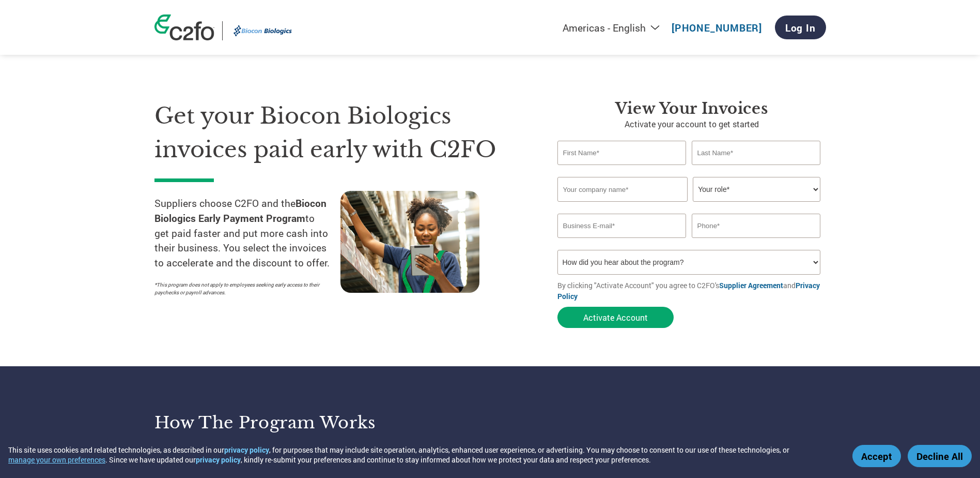  I want to click on img: supply chain worker, so click(410, 242).